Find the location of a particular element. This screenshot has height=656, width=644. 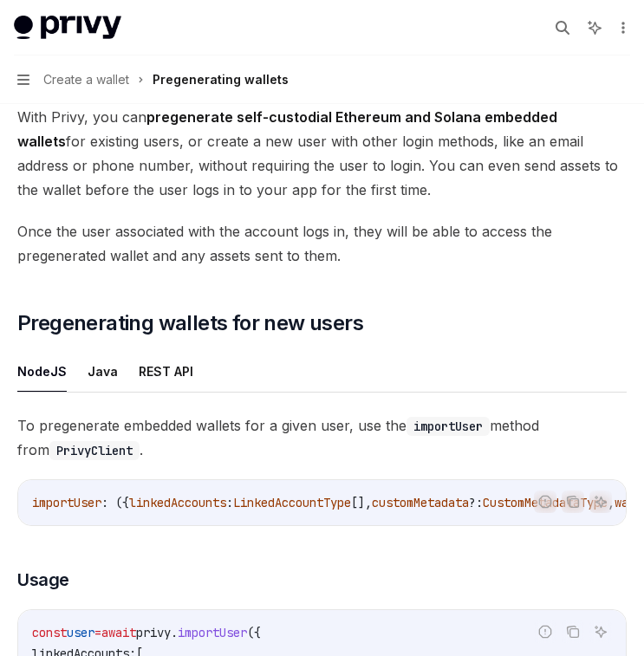

code: importUser is located at coordinates (448, 426).